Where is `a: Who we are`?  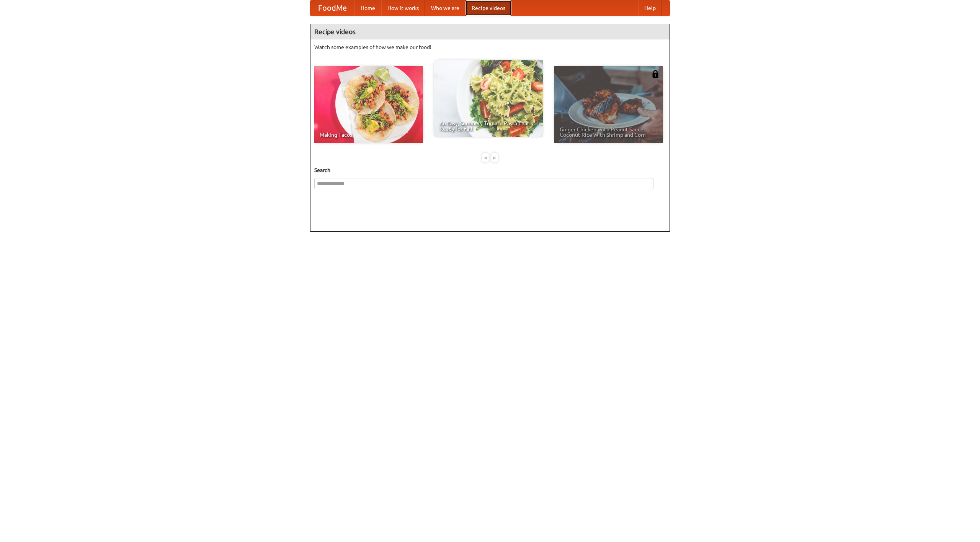 a: Who we are is located at coordinates (445, 8).